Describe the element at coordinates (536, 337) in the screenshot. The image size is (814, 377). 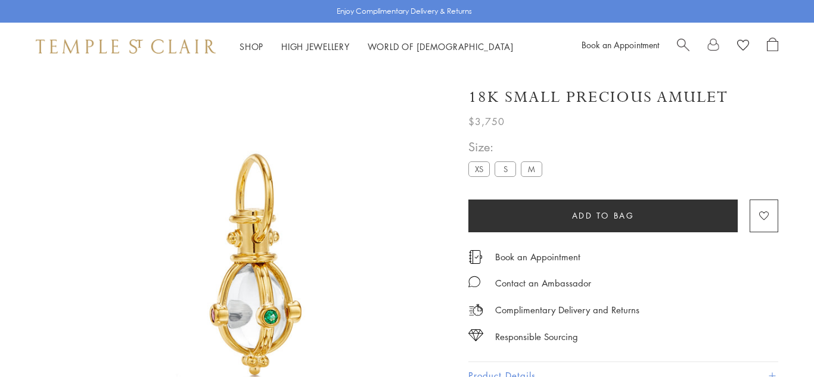
I see `div: Responsible Sourcing` at that location.